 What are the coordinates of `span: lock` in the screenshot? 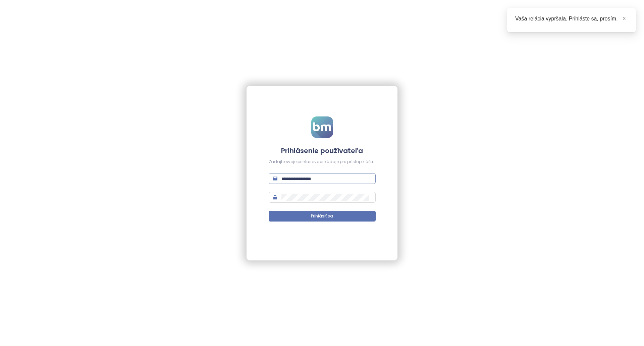 It's located at (275, 197).